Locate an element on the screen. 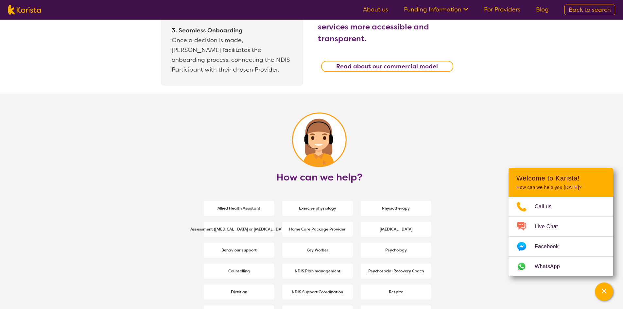 Image resolution: width=623 pixels, height=309 pixels. b: Dietitian is located at coordinates (239, 292).